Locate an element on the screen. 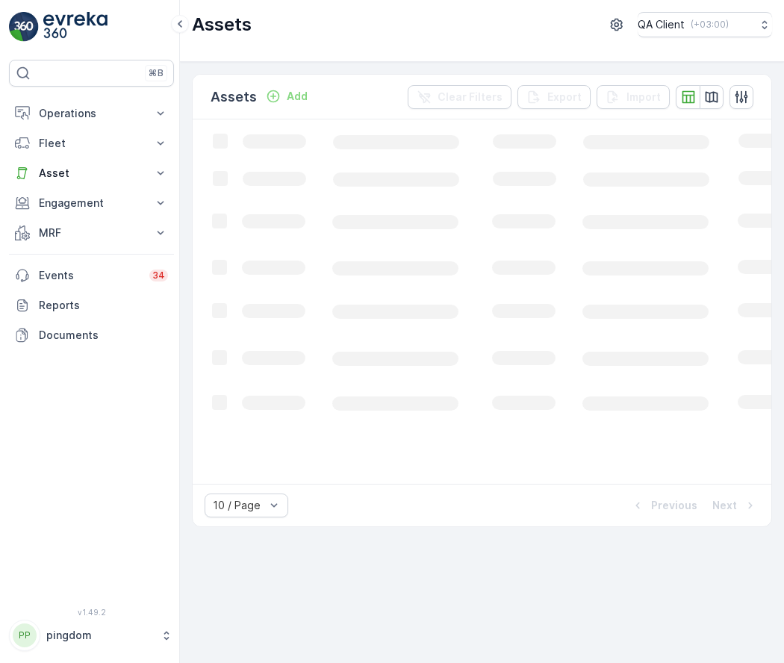 The width and height of the screenshot is (784, 663). button: Previous is located at coordinates (664, 505).